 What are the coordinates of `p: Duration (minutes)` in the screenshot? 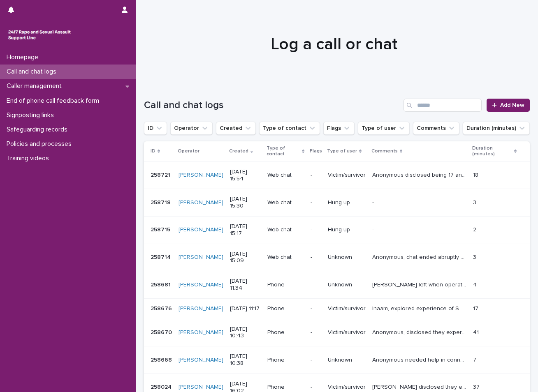 It's located at (492, 151).